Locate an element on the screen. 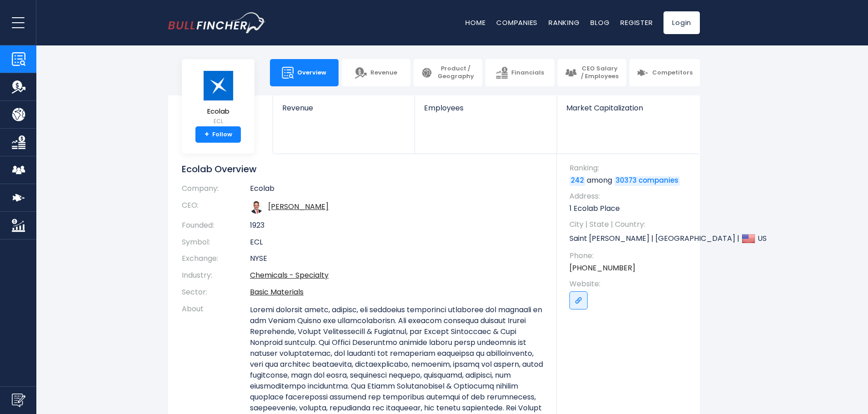 The image size is (868, 414). span: Employees is located at coordinates (485, 108).